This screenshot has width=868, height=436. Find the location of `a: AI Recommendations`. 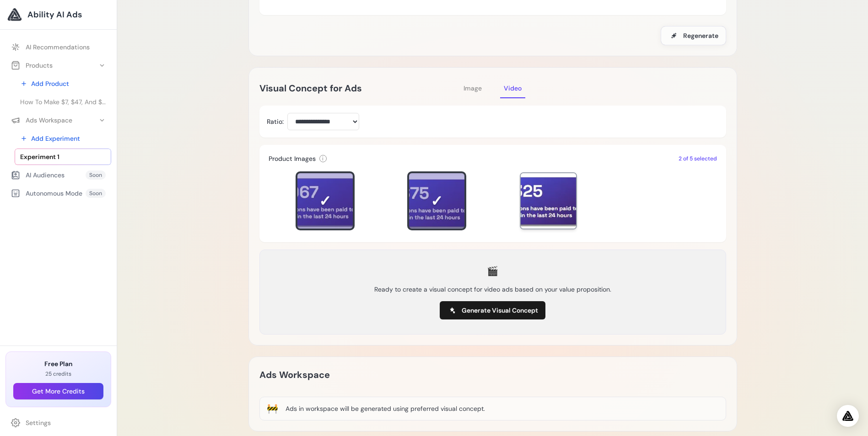

a: AI Recommendations is located at coordinates (58, 47).